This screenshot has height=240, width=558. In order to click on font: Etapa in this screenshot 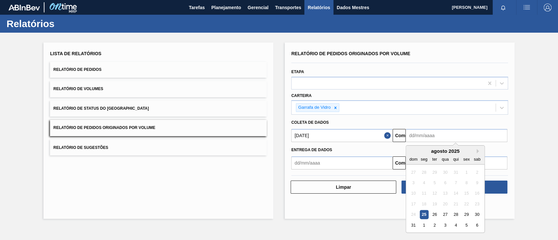, I will do `click(298, 72)`.